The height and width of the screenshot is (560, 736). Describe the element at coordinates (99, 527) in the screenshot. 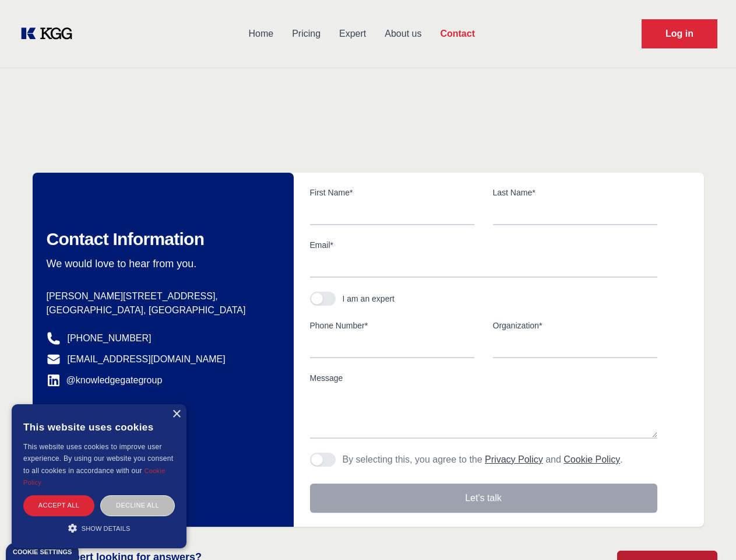

I see `div: Show details` at that location.